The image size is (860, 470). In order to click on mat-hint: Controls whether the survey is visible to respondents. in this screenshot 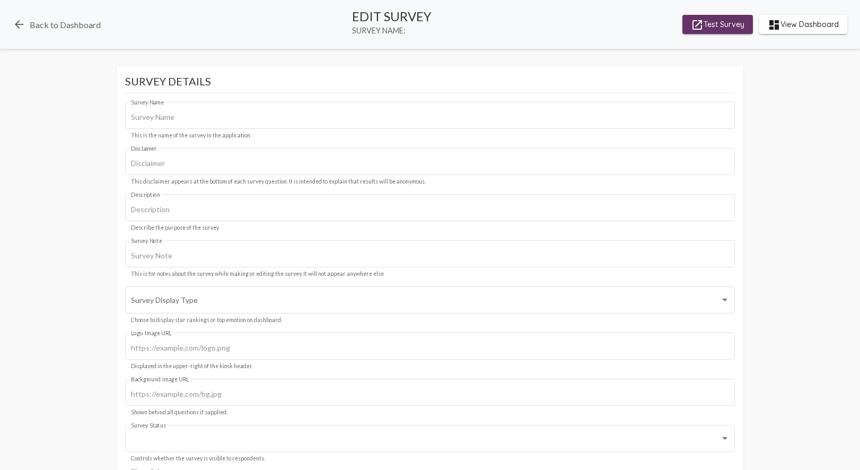, I will do `click(198, 459)`.